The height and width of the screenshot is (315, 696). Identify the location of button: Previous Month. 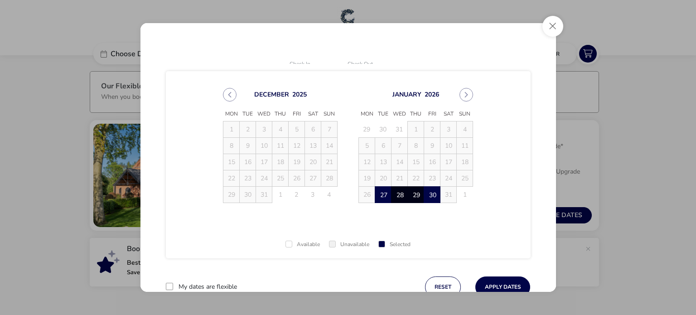
(230, 95).